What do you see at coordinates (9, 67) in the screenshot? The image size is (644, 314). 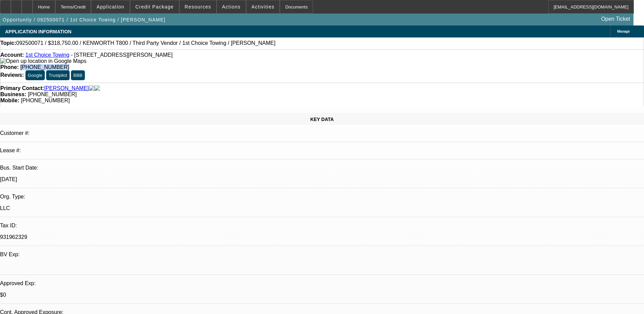 I see `strong: Phone:` at bounding box center [9, 67].